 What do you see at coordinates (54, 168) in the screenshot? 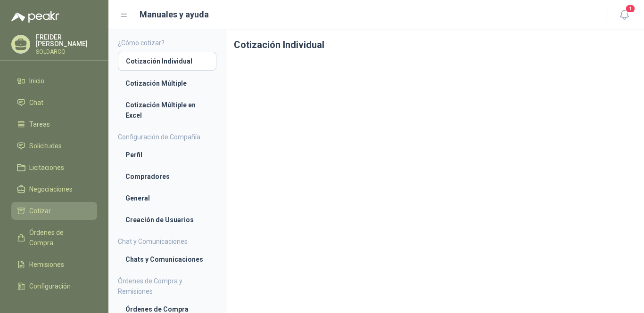
I see `a: Licitaciones` at bounding box center [54, 168].